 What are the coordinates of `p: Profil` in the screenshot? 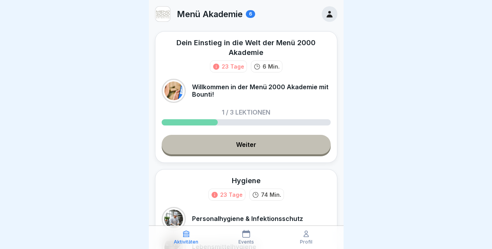 It's located at (306, 242).